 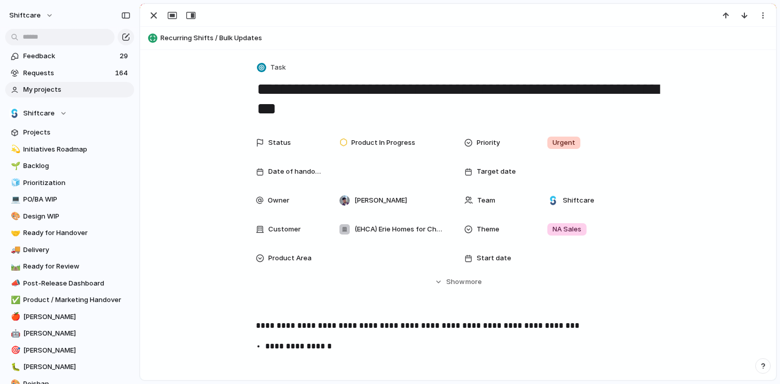 What do you see at coordinates (473, 282) in the screenshot?
I see `span: more` at bounding box center [473, 282].